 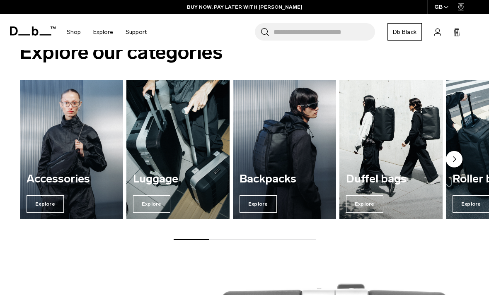 I want to click on a: Duffel bags Explore, so click(x=390, y=150).